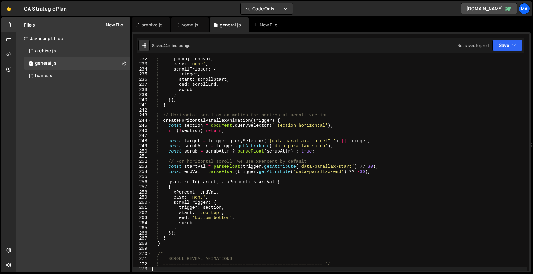  Describe the element at coordinates (142, 254) in the screenshot. I see `div: 270` at that location.